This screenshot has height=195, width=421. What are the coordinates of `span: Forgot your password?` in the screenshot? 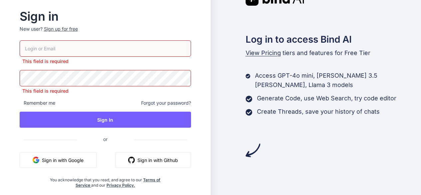 It's located at (166, 103).